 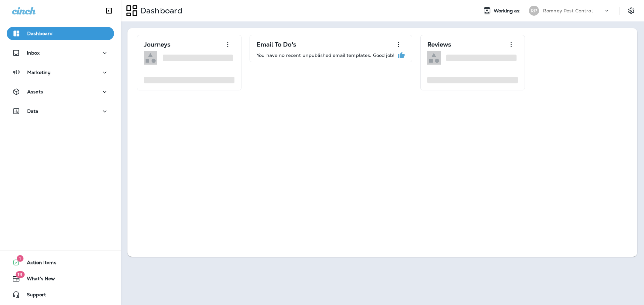 What do you see at coordinates (38, 264) in the screenshot?
I see `span: Action Items` at bounding box center [38, 264].